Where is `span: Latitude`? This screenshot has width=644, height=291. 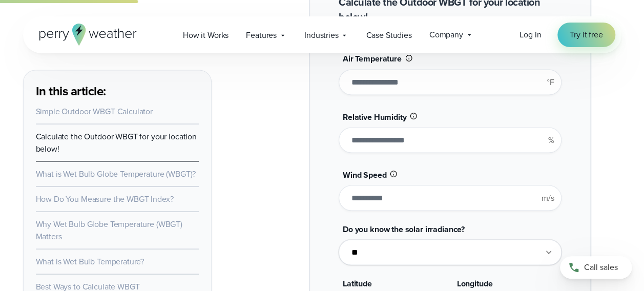
span: Latitude is located at coordinates (357, 283).